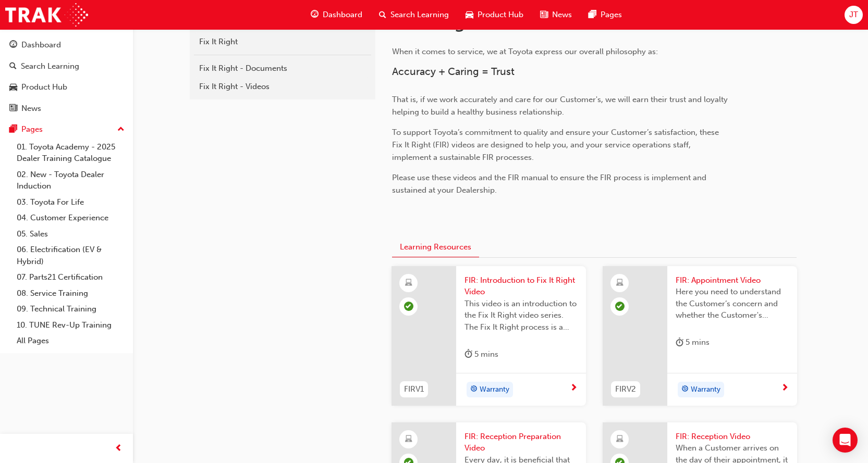  What do you see at coordinates (70, 202) in the screenshot?
I see `a: 03. Toyota For Life` at bounding box center [70, 202].